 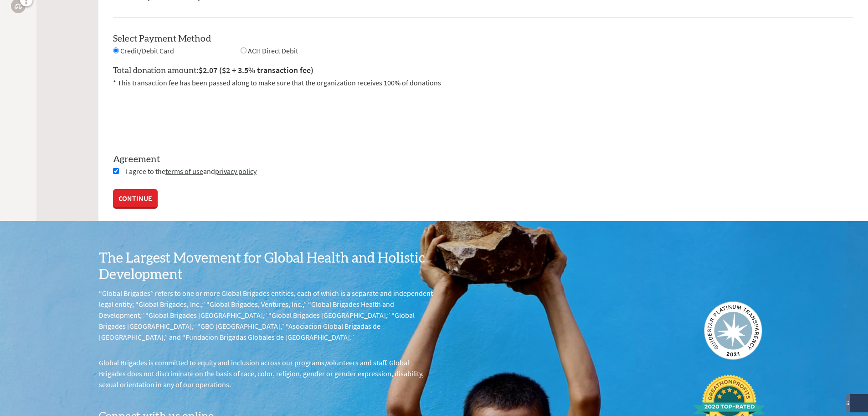 I want to click on label: Total donation amount:, so click(x=214, y=70).